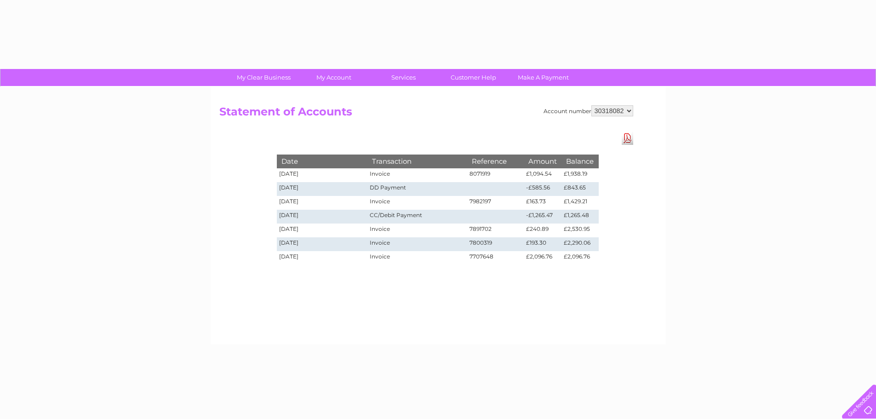 The image size is (876, 419). Describe the element at coordinates (417, 161) in the screenshot. I see `th: Transaction` at that location.